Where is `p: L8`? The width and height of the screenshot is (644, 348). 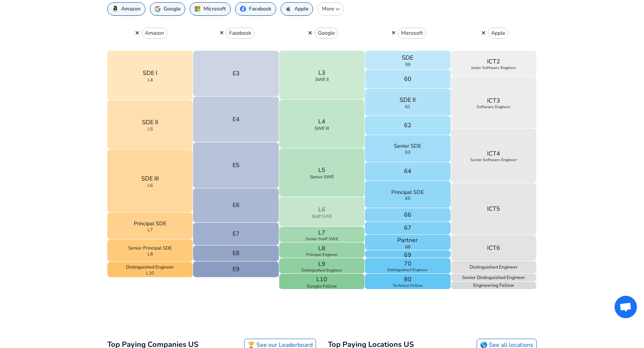 p: L8 is located at coordinates (322, 248).